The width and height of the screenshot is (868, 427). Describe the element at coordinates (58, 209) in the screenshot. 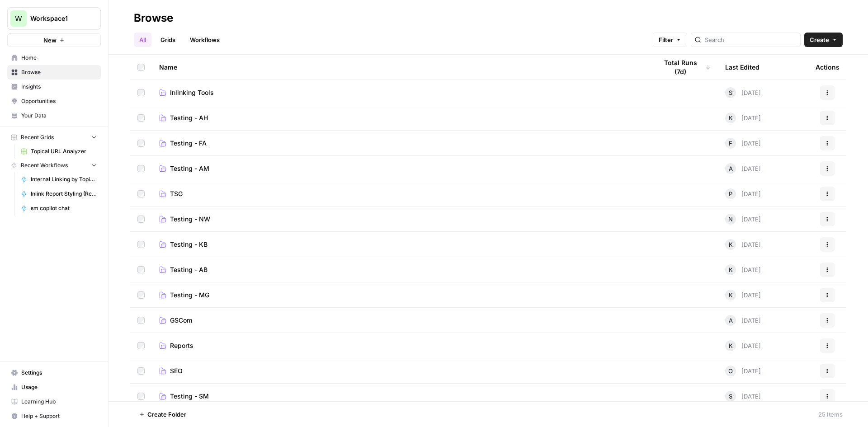

I see `a: sm copilot chat` at that location.